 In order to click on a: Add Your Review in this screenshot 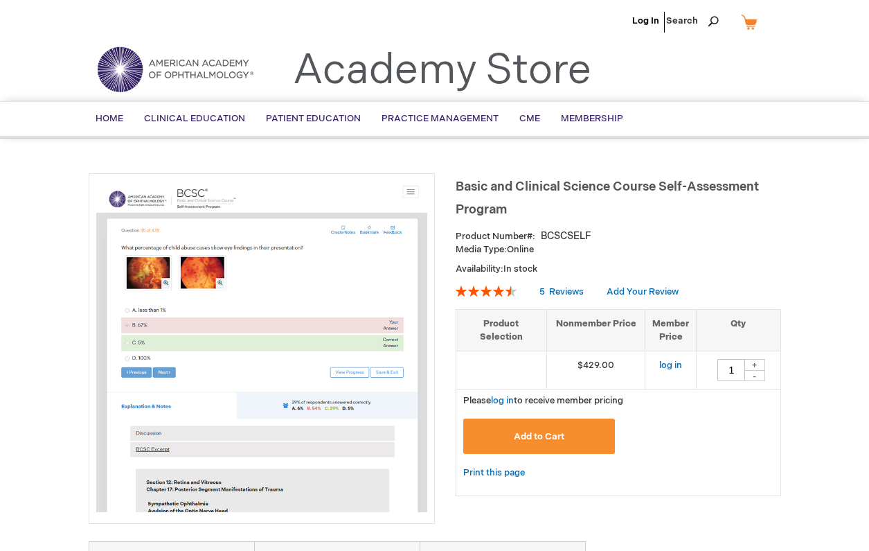, I will do `click(643, 292)`.